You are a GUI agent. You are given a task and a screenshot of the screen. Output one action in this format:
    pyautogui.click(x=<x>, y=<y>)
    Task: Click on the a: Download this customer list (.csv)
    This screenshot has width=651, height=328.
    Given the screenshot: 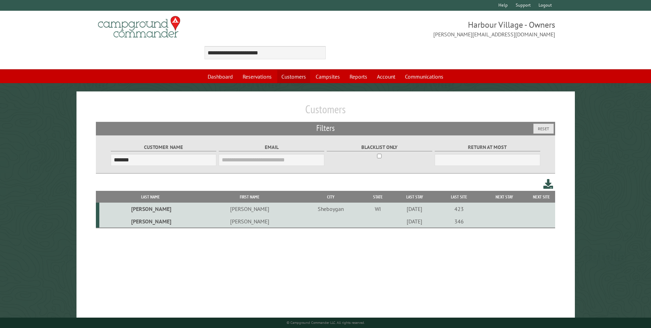 What is the action you would take?
    pyautogui.click(x=548, y=184)
    